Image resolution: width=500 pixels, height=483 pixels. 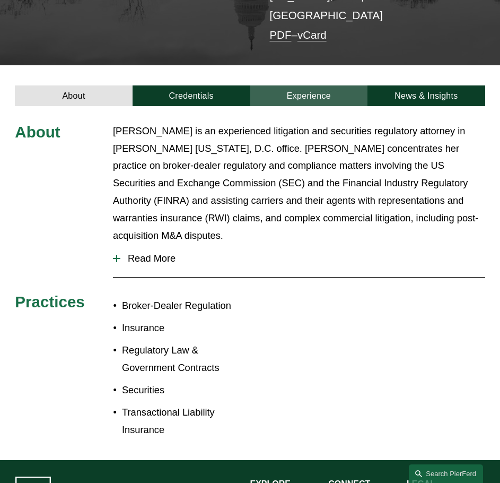 What do you see at coordinates (186, 390) in the screenshot?
I see `p: Securities` at bounding box center [186, 390].